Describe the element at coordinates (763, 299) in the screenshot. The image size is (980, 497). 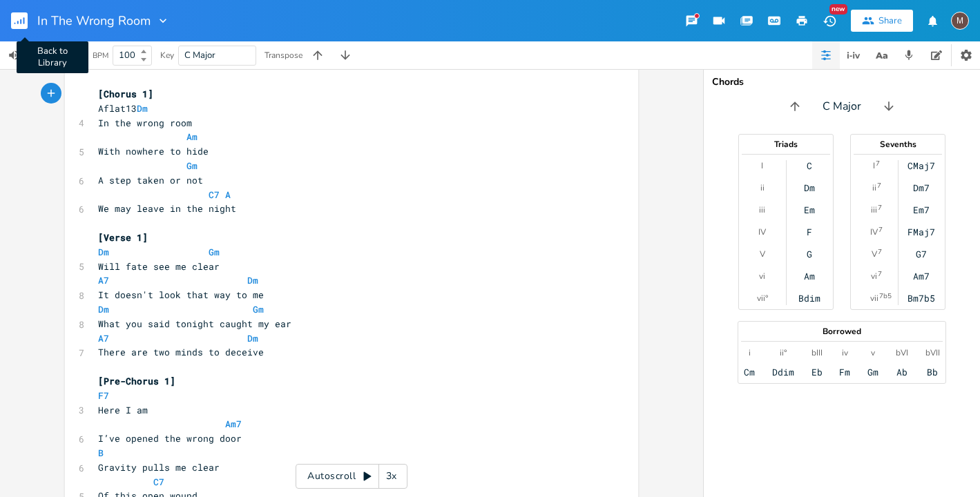
I see `div: vii°` at that location.